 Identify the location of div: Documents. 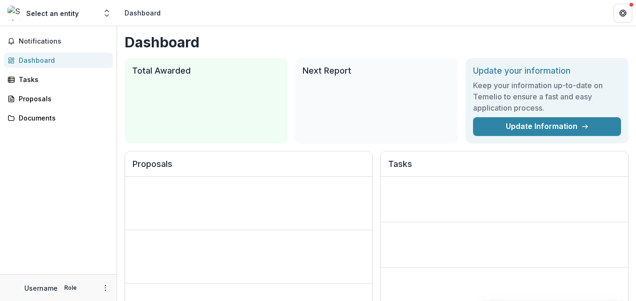
(62, 118).